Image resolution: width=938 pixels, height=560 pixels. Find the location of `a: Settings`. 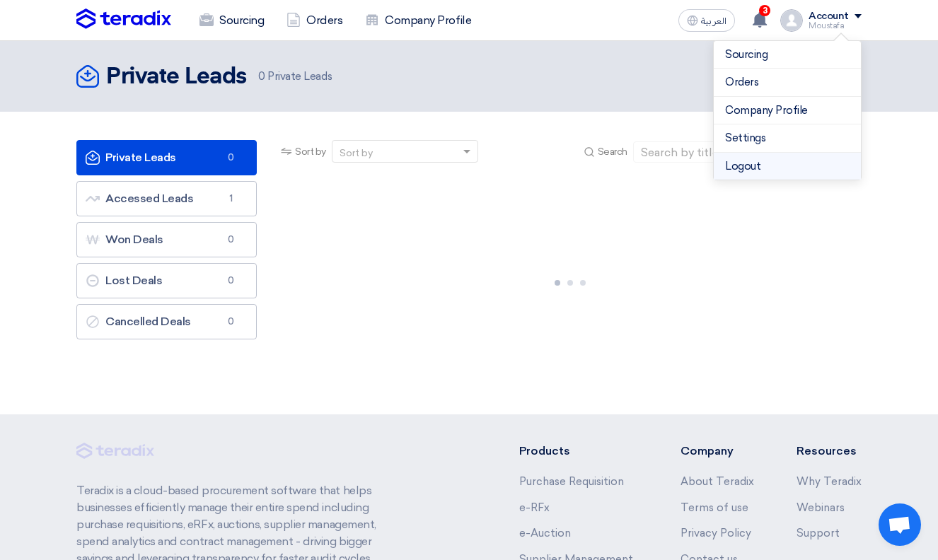

a: Settings is located at coordinates (788, 138).